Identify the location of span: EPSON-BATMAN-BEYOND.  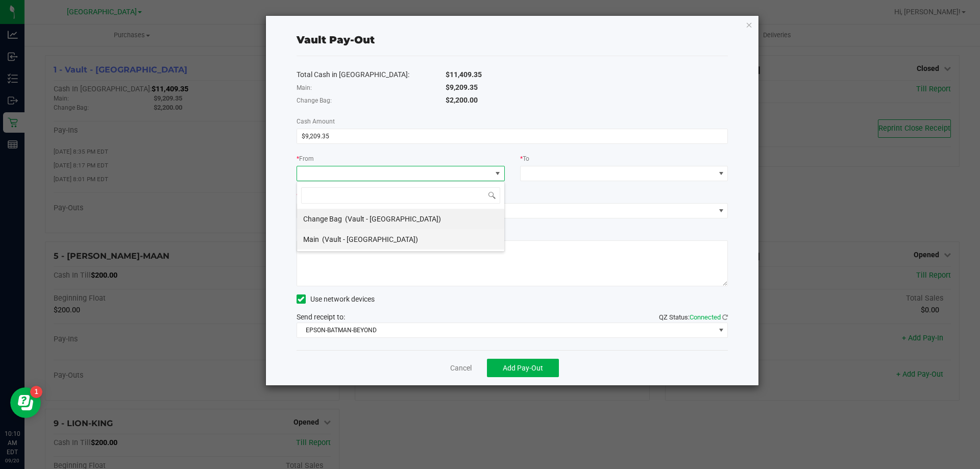
(506, 330).